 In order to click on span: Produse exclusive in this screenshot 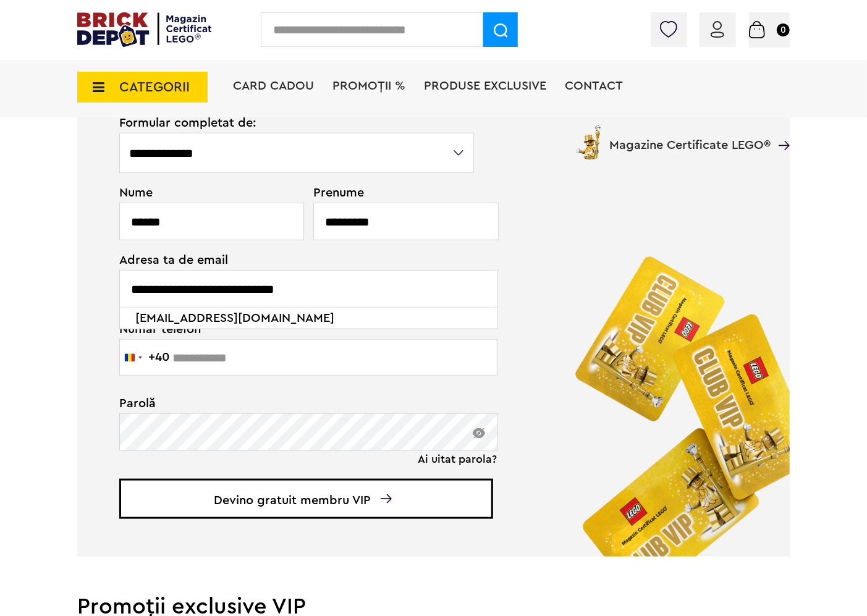, I will do `click(485, 86)`.